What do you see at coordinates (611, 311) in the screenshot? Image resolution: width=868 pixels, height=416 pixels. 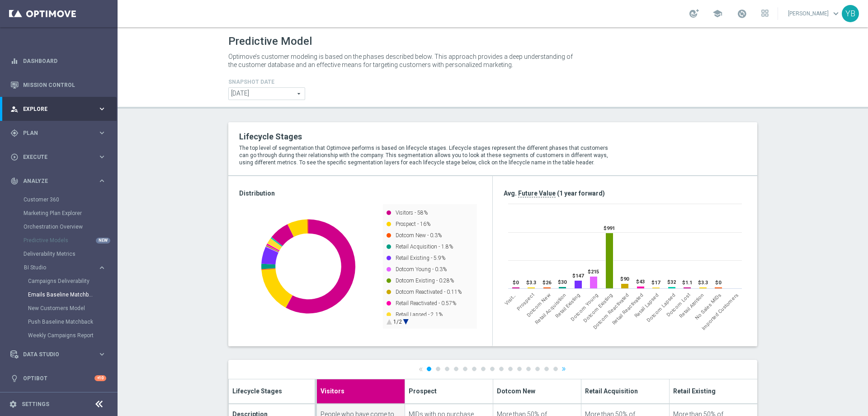 I see `span: Dotcom Reactivated` at bounding box center [611, 311].